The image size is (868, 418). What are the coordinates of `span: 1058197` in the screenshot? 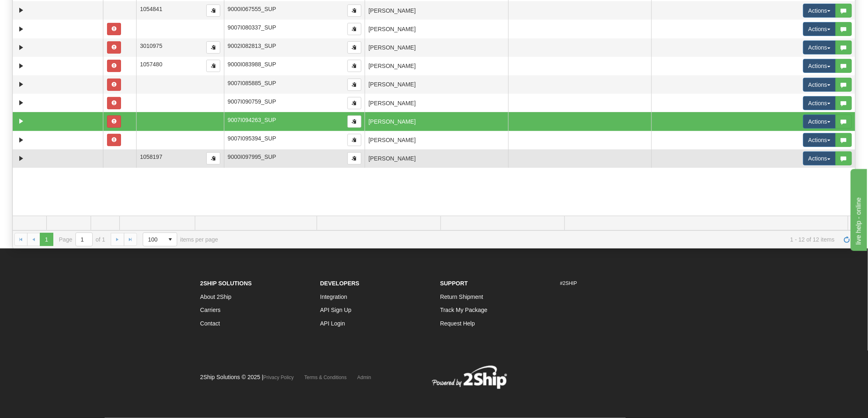 It's located at (151, 157).